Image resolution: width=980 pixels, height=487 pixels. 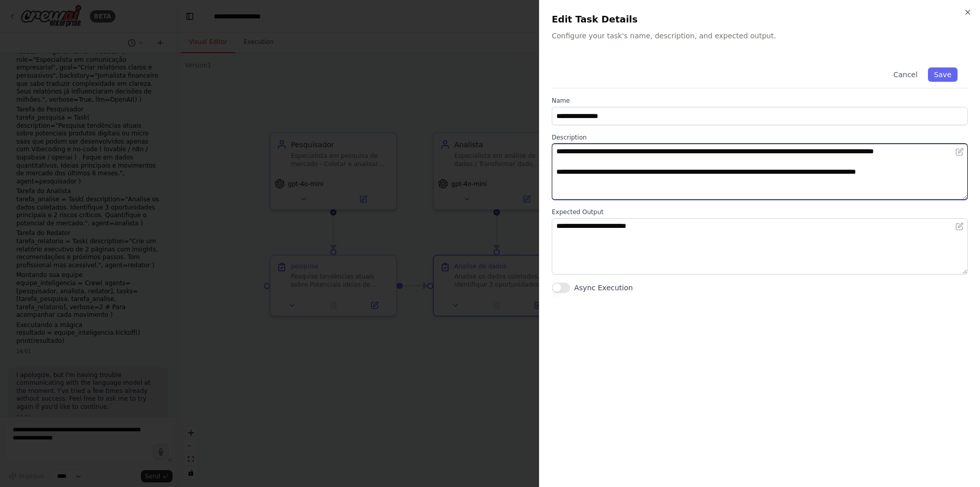 What do you see at coordinates (760, 137) in the screenshot?
I see `label: Description` at bounding box center [760, 137].